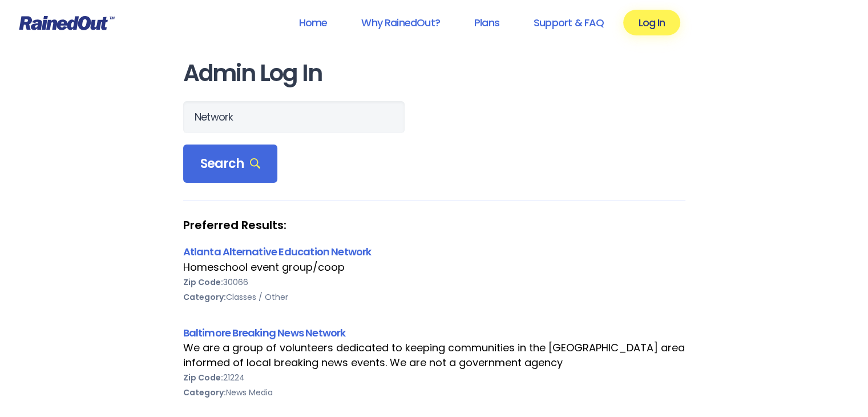  Describe the element at coordinates (434, 297) in the screenshot. I see `div: Classes / Other` at that location.